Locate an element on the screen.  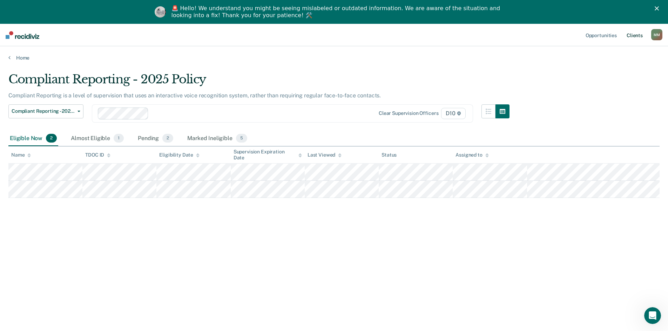
div: Almost Eligible1 is located at coordinates (97, 139).